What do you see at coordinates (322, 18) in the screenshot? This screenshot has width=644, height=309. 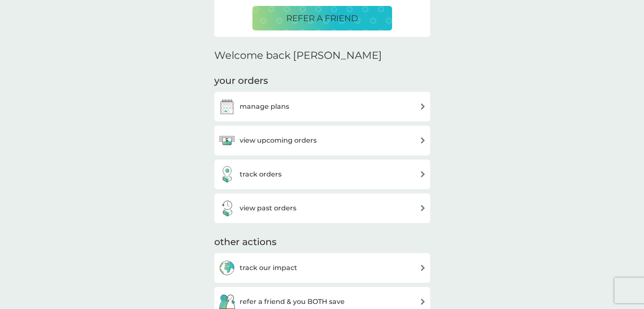 I see `button: REFER A FRIEND` at bounding box center [322, 18].